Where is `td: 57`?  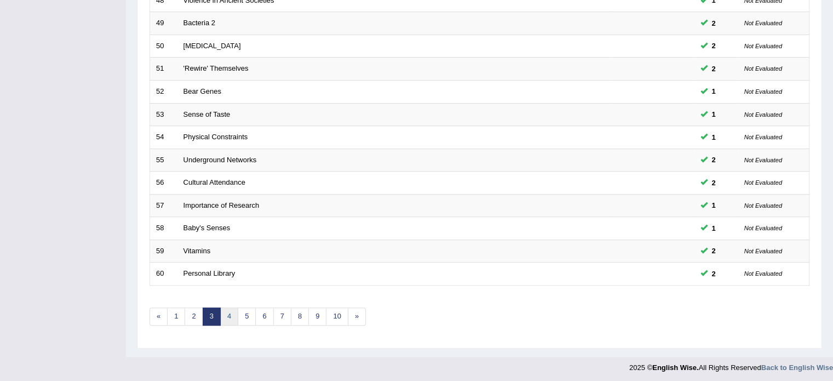 td: 57 is located at coordinates (164, 205).